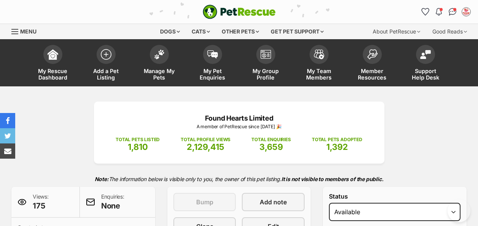 The image size is (478, 226). Describe the element at coordinates (239, 12) in the screenshot. I see `a: PetRescue` at that location.